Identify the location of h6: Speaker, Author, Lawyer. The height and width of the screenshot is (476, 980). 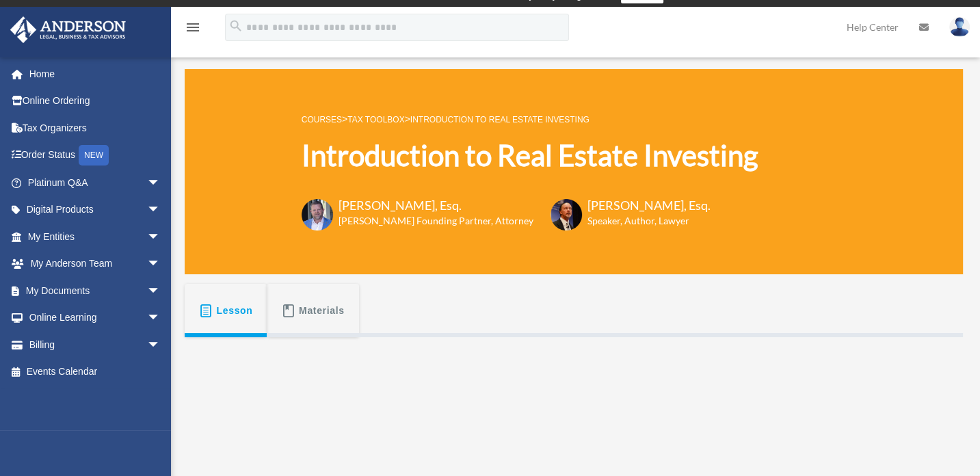
(640, 221).